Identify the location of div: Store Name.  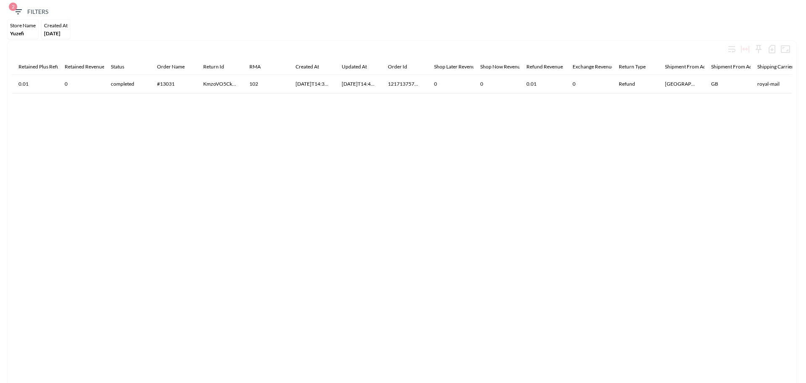
(23, 25).